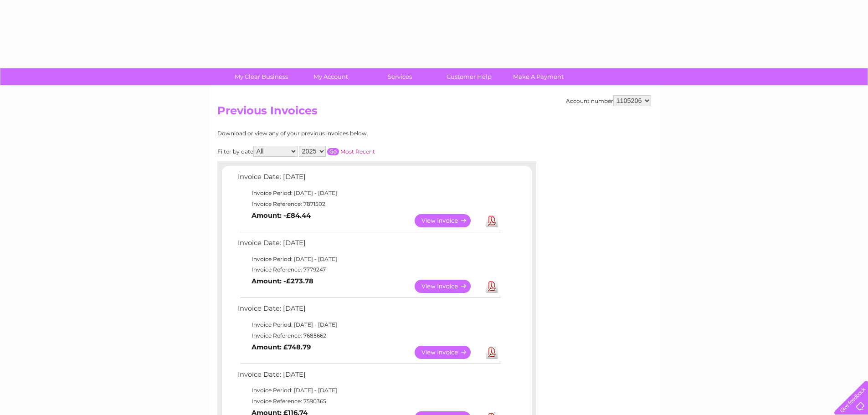 Image resolution: width=868 pixels, height=415 pixels. What do you see at coordinates (262, 76) in the screenshot?
I see `a: My Clear Business` at bounding box center [262, 76].